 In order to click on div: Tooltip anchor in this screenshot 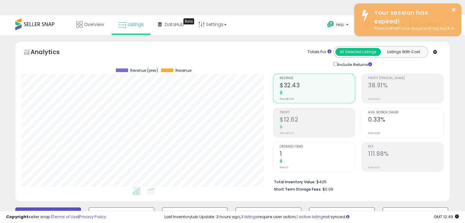, I will do `click(189, 21)`.